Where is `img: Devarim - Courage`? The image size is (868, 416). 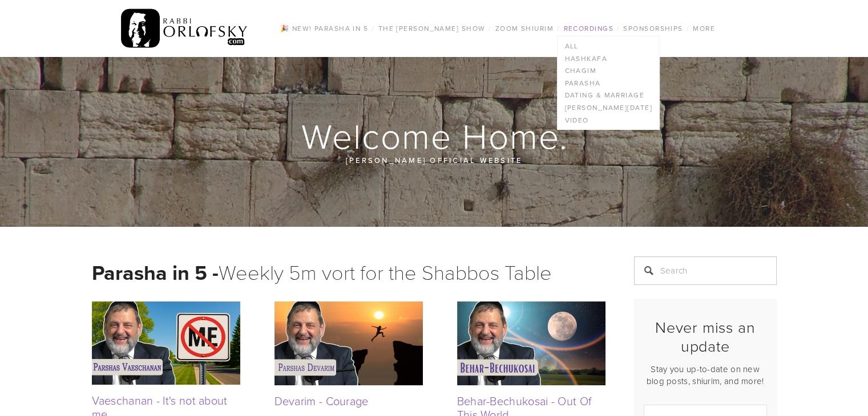 img: Devarim - Courage is located at coordinates (349, 343).